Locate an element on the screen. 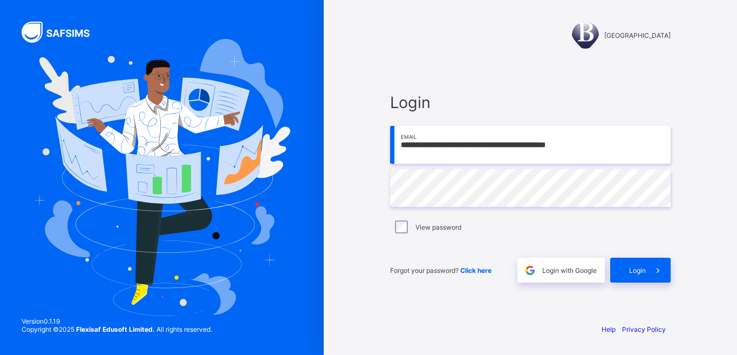 This screenshot has height=355, width=737. a: Privacy Policy is located at coordinates (644, 329).